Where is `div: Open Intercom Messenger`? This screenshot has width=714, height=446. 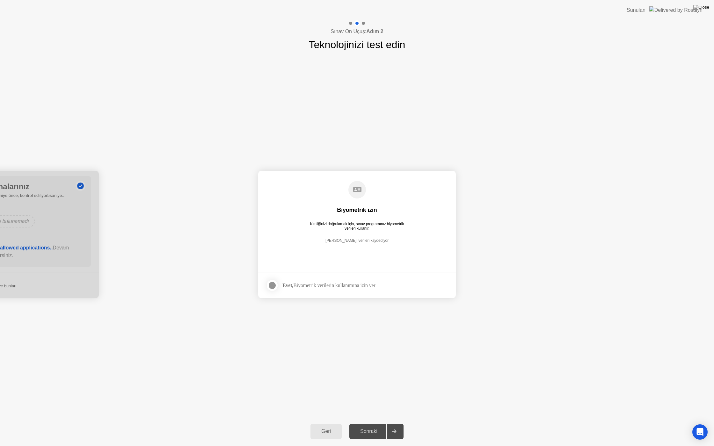
div: Open Intercom Messenger is located at coordinates (700, 432).